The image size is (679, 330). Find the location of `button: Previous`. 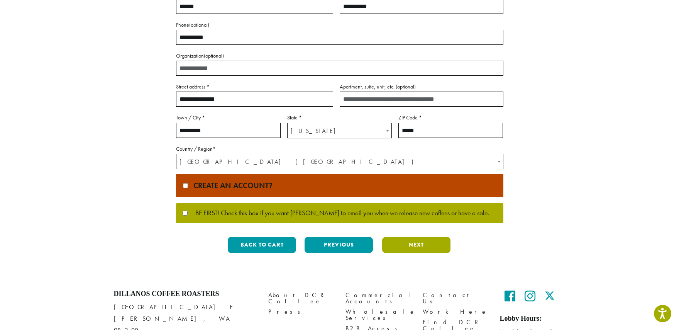

button: Previous is located at coordinates (339, 245).